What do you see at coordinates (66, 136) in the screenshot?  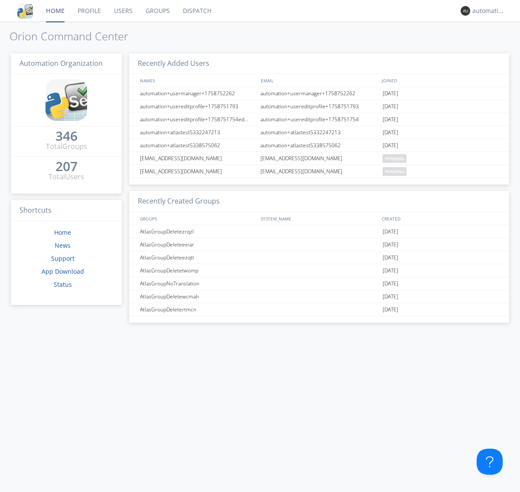 I see `div: 346` at bounding box center [66, 136].